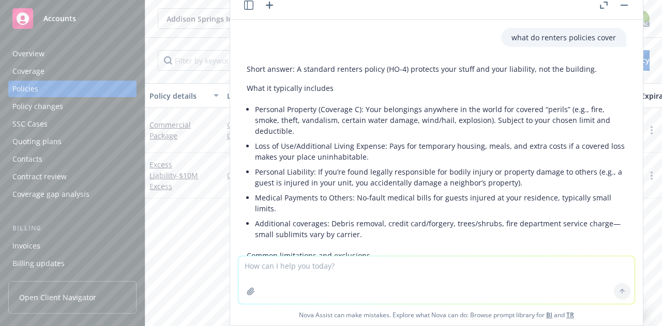  Describe the element at coordinates (51, 194) in the screenshot. I see `div: Coverage gap analysis` at that location.